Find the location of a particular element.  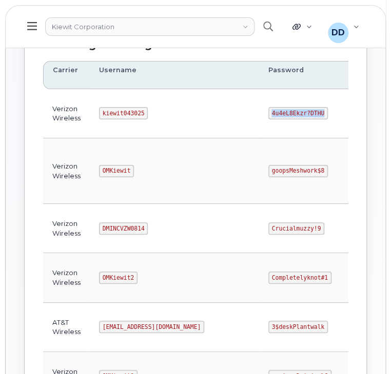

th: Password is located at coordinates (308, 75).